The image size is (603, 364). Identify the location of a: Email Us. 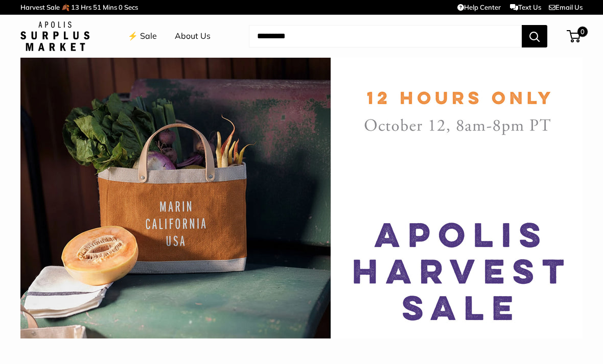
(566, 7).